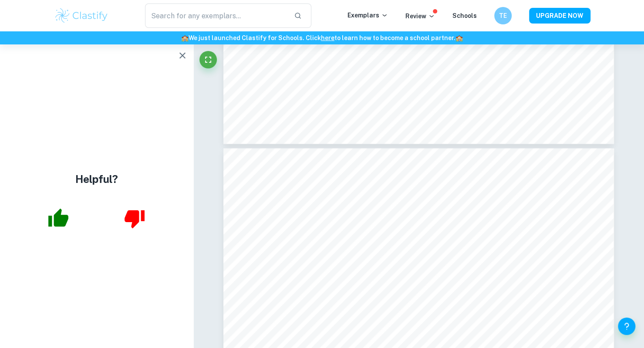 Image resolution: width=644 pixels, height=348 pixels. Describe the element at coordinates (81, 16) in the screenshot. I see `img: Clastify logo` at that location.